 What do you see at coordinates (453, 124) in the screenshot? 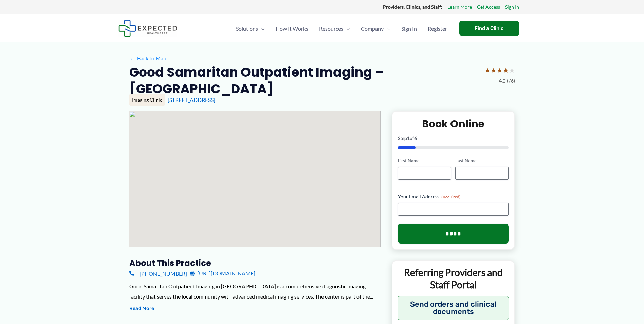
I see `h2: Book Online` at bounding box center [453, 124].